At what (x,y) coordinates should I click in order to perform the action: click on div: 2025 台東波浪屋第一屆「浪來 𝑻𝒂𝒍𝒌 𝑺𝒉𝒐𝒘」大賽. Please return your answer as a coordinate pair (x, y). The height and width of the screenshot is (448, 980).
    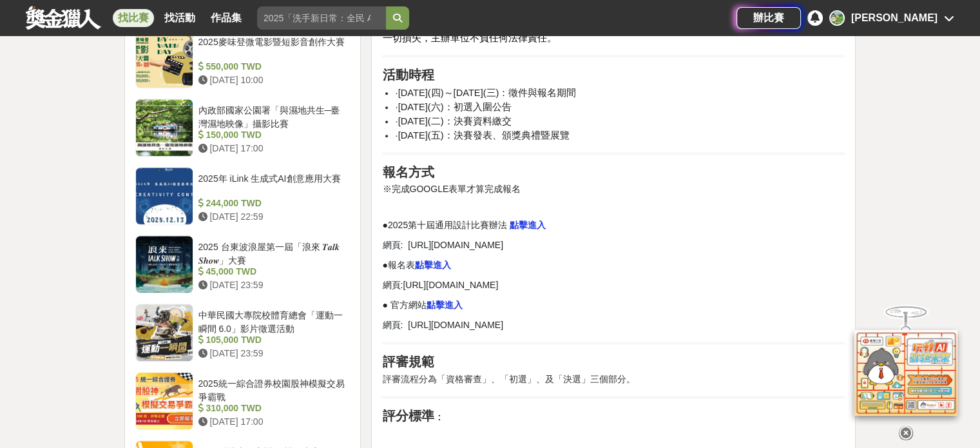
    Looking at the image, I should click on (272, 252).